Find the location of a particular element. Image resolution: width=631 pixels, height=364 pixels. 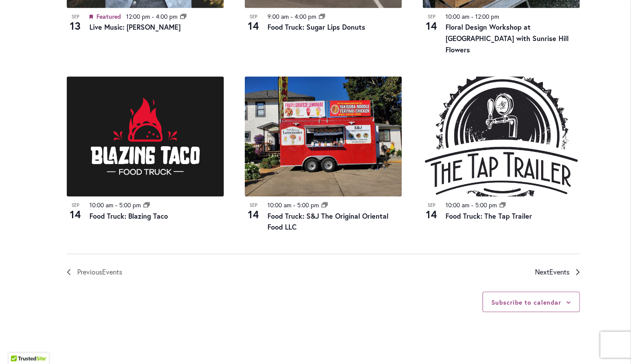

button: Subscribe to calendar is located at coordinates (527, 302).